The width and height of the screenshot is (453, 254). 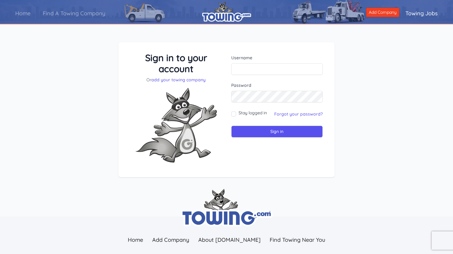 I want to click on input: Sign in, so click(x=277, y=131).